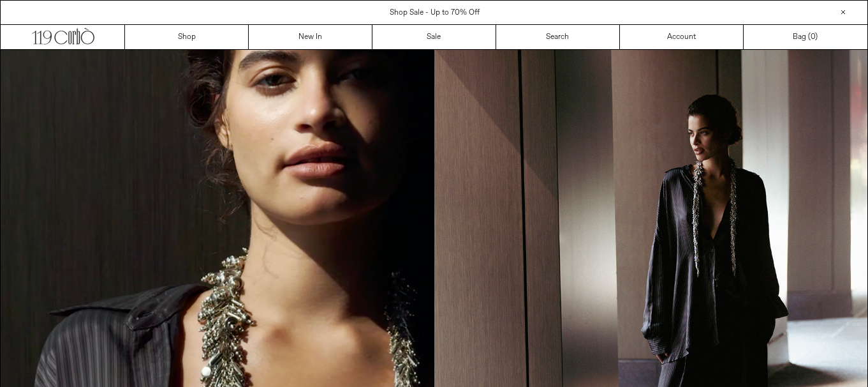 Image resolution: width=868 pixels, height=387 pixels. I want to click on a: Sale, so click(434, 37).